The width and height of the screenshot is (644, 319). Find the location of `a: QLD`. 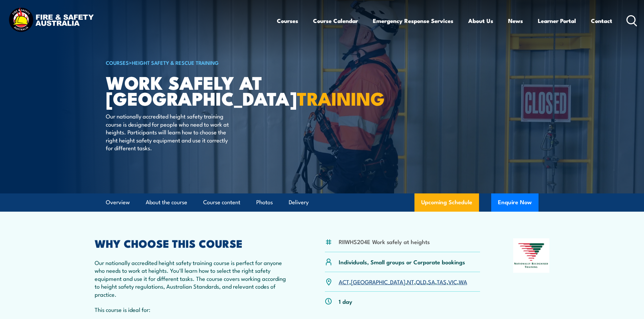

a: QLD is located at coordinates (421, 282).